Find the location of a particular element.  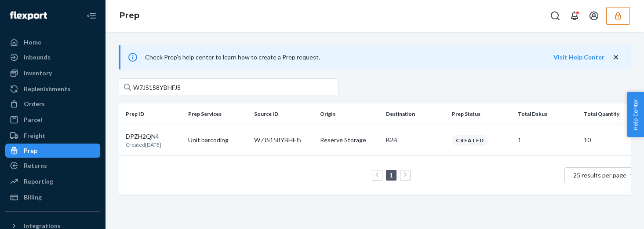

button: Open Search Box is located at coordinates (555, 16).